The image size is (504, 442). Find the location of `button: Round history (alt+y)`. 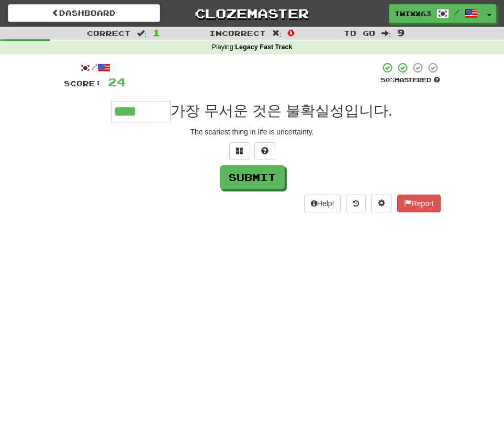

button: Round history (alt+y) is located at coordinates (355, 203).